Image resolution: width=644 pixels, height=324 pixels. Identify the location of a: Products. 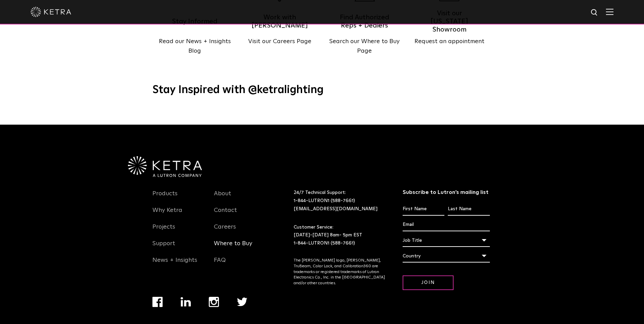
(165, 198).